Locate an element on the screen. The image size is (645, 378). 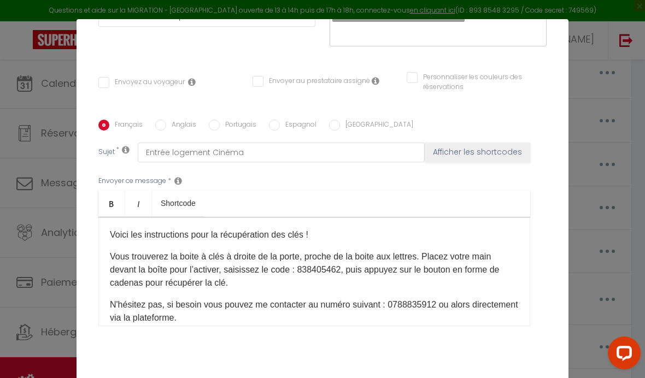
a: Italic is located at coordinates (138, 203).